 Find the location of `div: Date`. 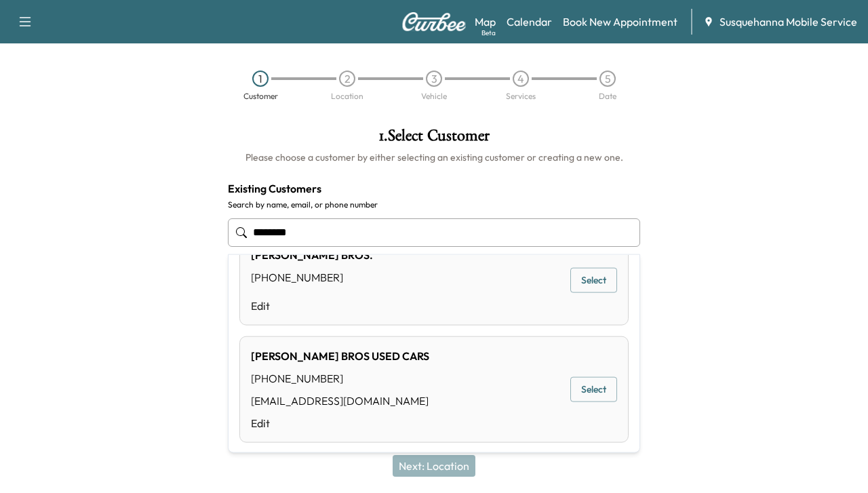

div: Date is located at coordinates (608, 96).